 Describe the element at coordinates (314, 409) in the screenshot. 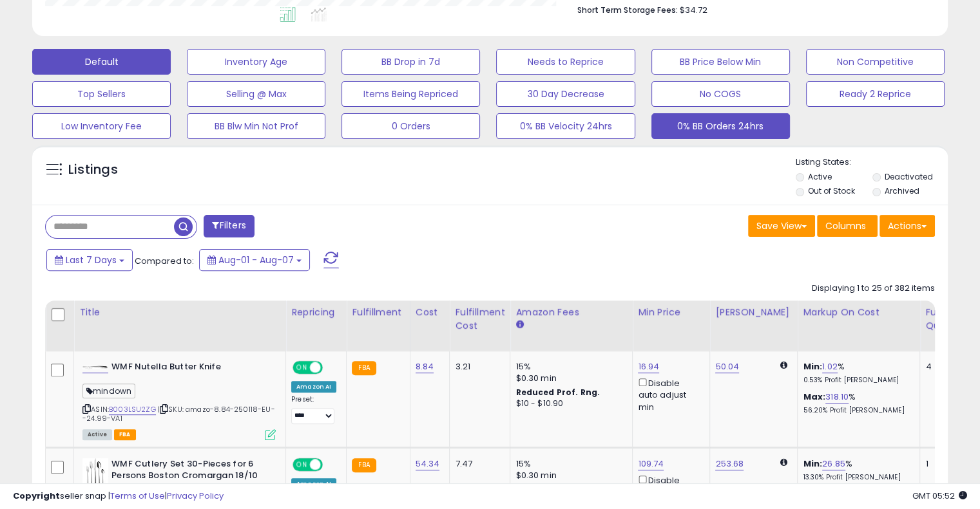

I see `div: Preset:` at that location.